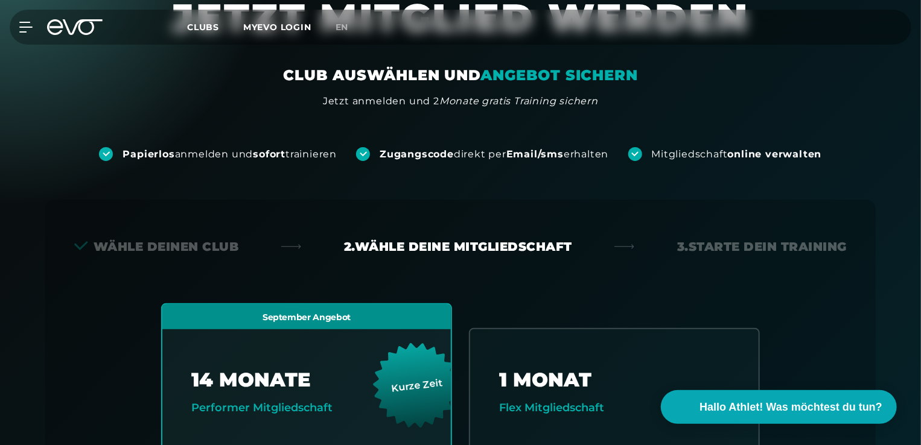 This screenshot has height=445, width=921. What do you see at coordinates (460, 75) in the screenshot?
I see `div: CLUB AUSWÄHLEN UND` at bounding box center [460, 75].